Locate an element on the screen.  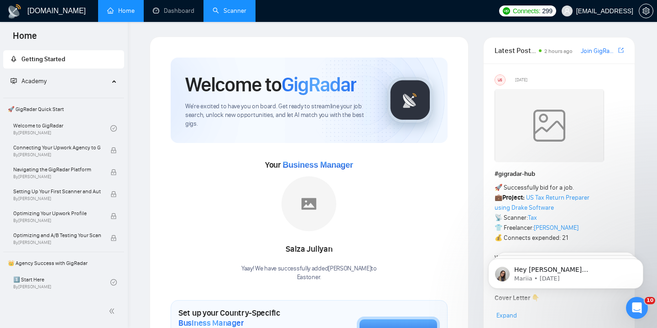
button: setting is located at coordinates (646, 11).